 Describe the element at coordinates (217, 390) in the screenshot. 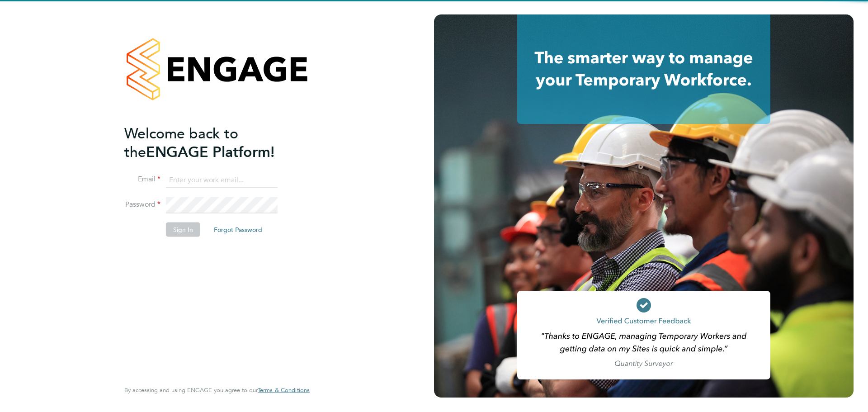

I see `span: By accessing and using ENGAGE you agree to our` at that location.